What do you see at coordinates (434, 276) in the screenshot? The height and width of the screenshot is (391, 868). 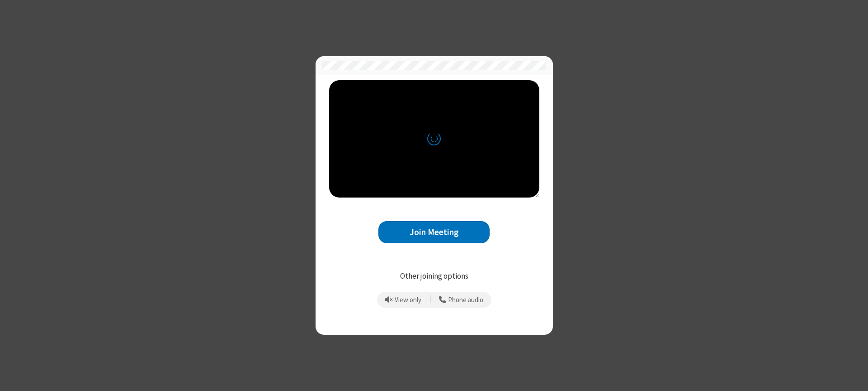 I see `p: Other joining options` at bounding box center [434, 276].